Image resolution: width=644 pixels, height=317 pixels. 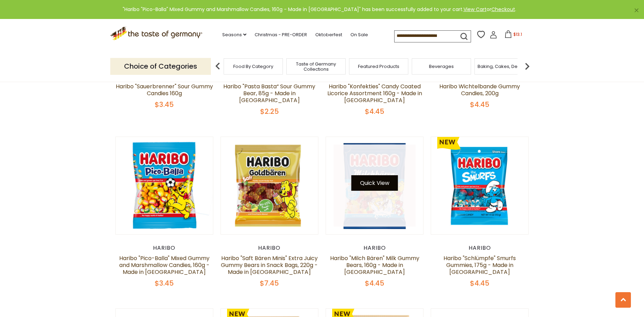 I want to click on a: Taste of Germany Collections, so click(x=316, y=66).